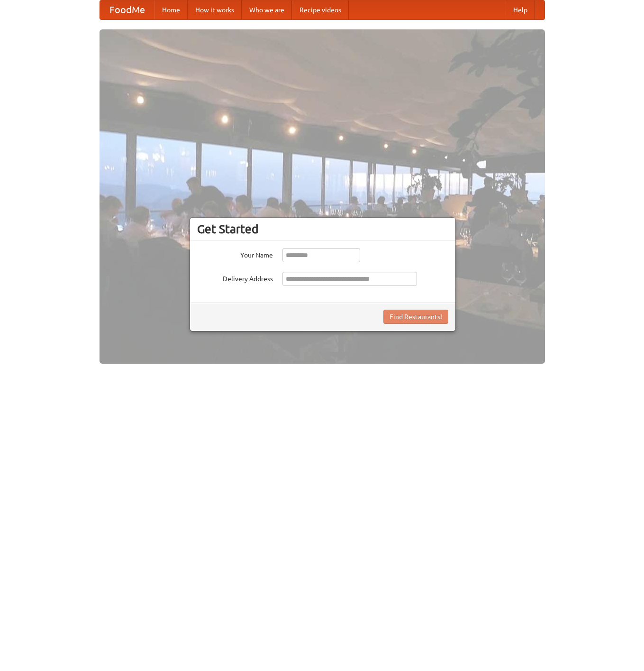 Image resolution: width=644 pixels, height=671 pixels. I want to click on h3: Get Started, so click(322, 229).